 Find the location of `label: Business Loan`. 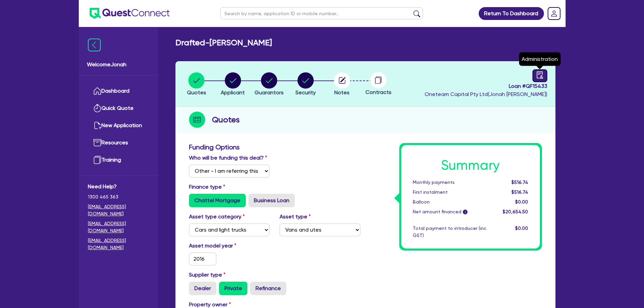

label: Business Loan is located at coordinates (271, 201).